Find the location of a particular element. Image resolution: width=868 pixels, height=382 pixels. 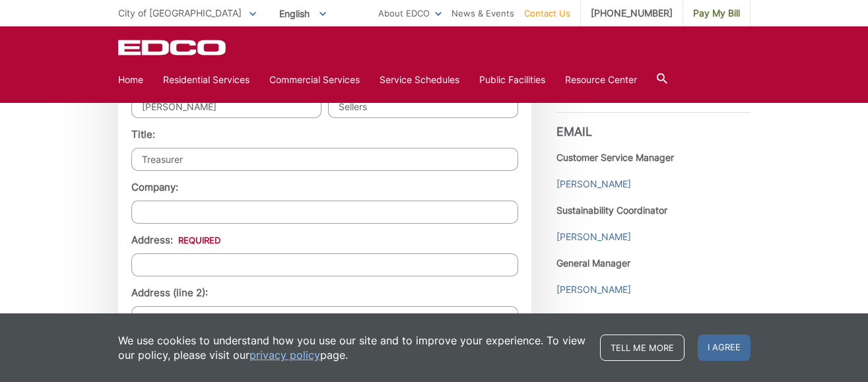

p: We use cookies to understand how you use our site and to improve your experience. To view our pol... is located at coordinates (352, 347).